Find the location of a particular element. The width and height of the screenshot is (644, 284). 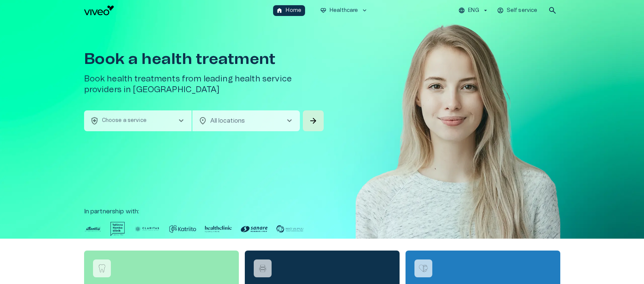

button: ENG is located at coordinates (473, 10).